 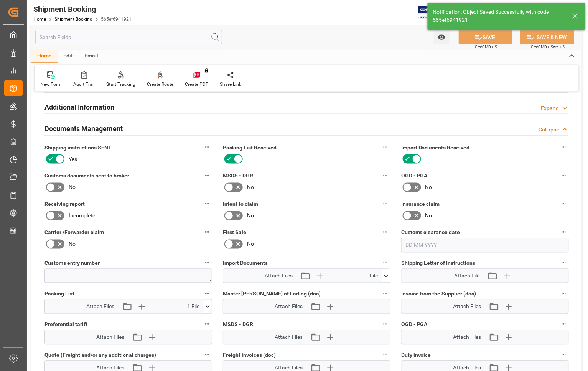 What do you see at coordinates (44, 56) in the screenshot?
I see `div: Home` at bounding box center [44, 56].